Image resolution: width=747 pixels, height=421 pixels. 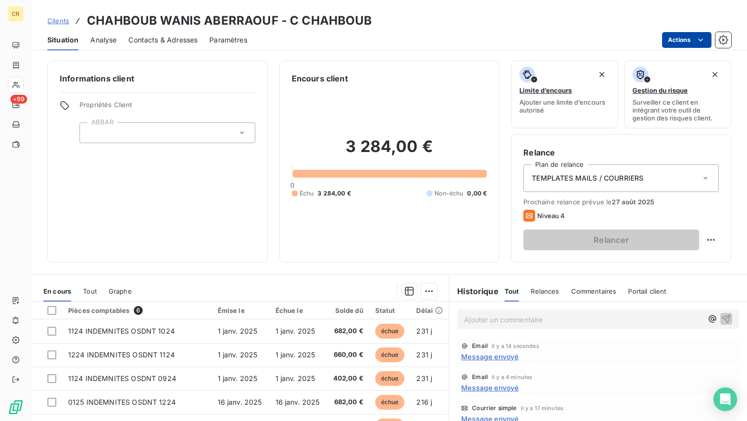 What do you see at coordinates (565, 94) in the screenshot?
I see `button: Limite d’encoursAjouter une limite d’encours autorisé` at bounding box center [565, 94].